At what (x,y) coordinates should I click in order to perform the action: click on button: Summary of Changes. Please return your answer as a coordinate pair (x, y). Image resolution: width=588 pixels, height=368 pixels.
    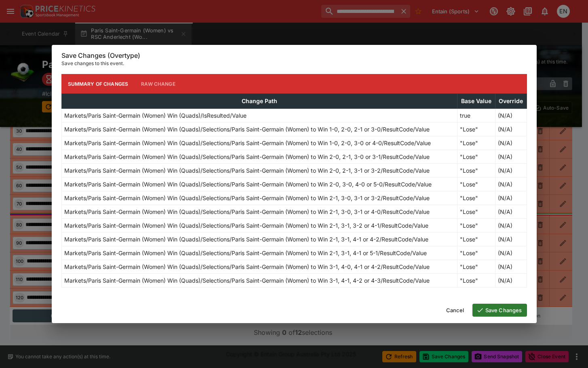
    Looking at the image, I should click on (99, 84).